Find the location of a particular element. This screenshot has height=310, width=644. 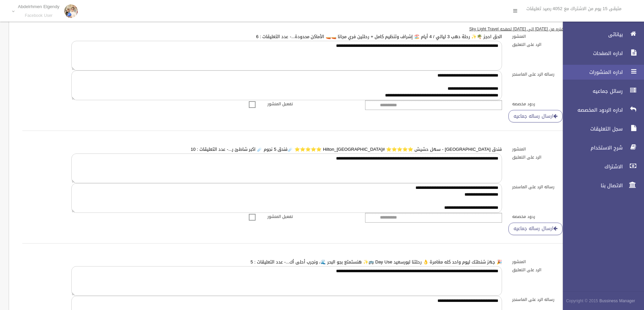

span: سجل التعليقات is located at coordinates (591, 129).